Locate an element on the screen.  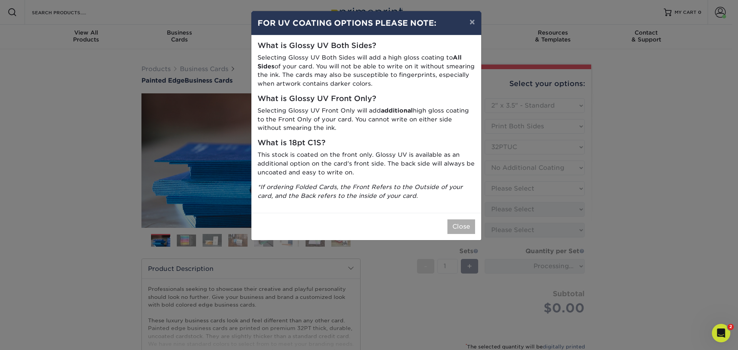
strong: All Sides is located at coordinates (359, 62).